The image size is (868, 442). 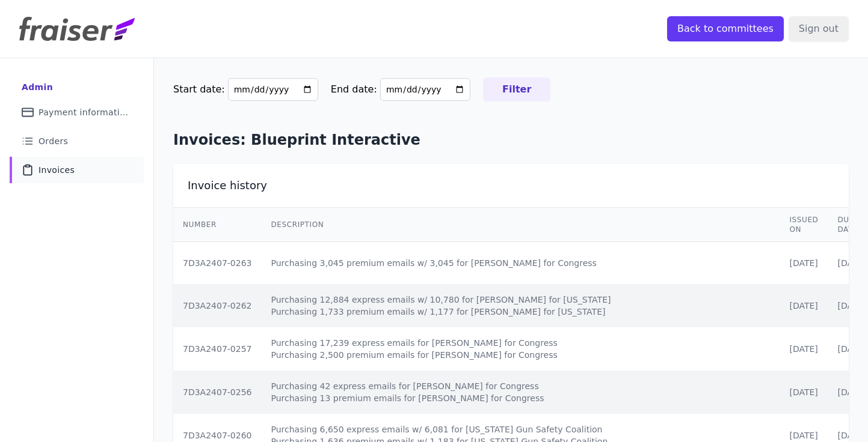 I want to click on h1: Invoices: Blueprint Interactive, so click(x=510, y=140).